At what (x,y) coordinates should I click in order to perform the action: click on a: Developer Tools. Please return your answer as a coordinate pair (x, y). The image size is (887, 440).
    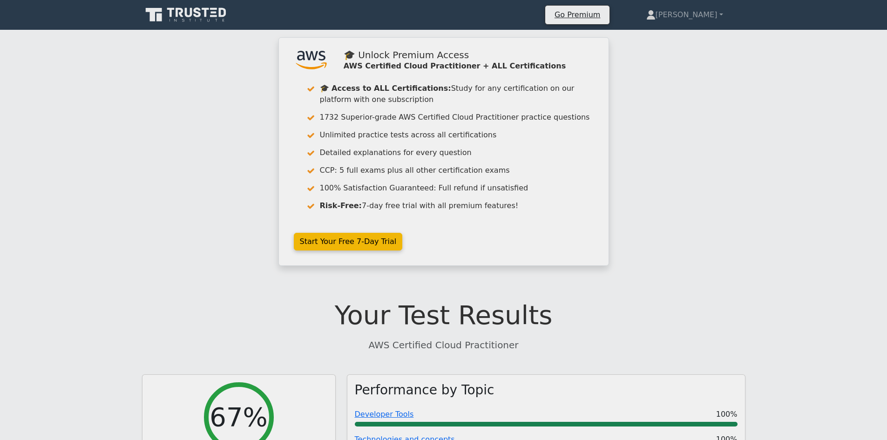
    Looking at the image, I should click on (384, 414).